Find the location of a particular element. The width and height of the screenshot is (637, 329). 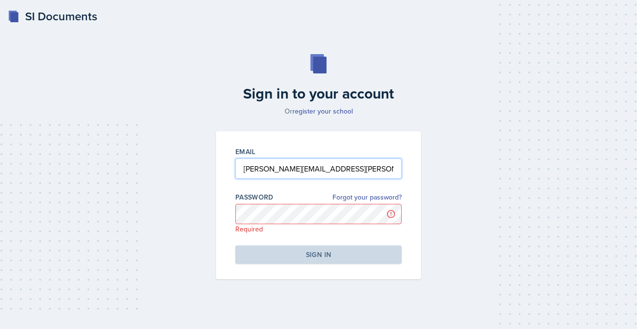

a: SI Documents is located at coordinates (52, 16).